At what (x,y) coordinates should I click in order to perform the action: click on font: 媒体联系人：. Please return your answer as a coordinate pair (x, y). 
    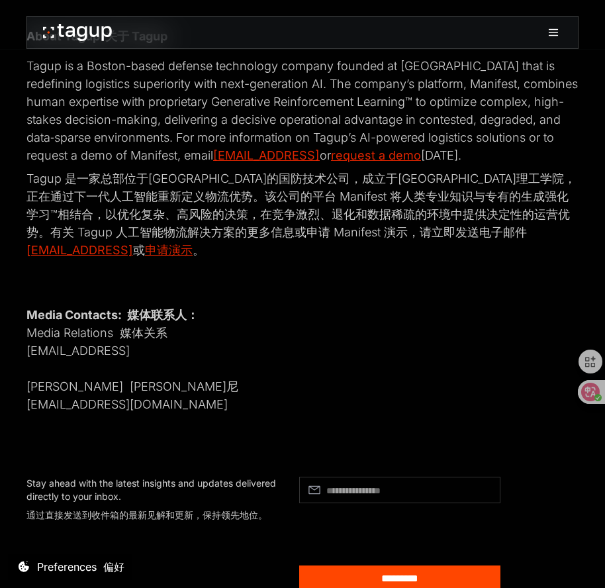
    Looking at the image, I should click on (163, 314).